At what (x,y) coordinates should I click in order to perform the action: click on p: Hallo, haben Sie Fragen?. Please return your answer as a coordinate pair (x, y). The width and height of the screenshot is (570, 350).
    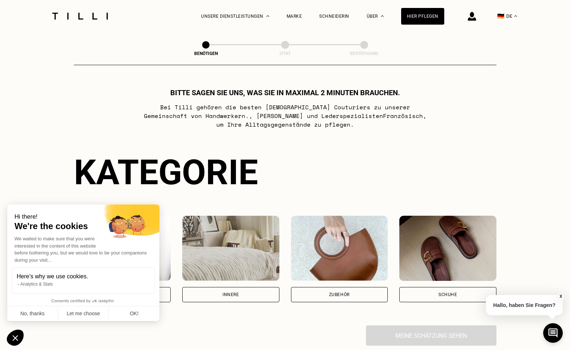
    Looking at the image, I should click on (524, 305).